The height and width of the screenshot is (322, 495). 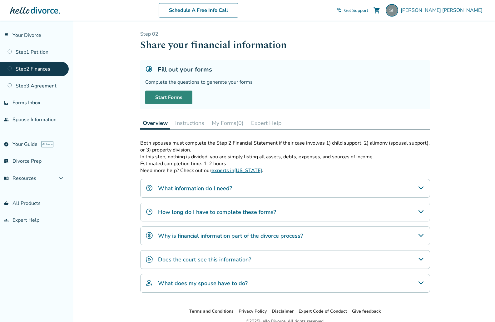 What do you see at coordinates (217, 212) in the screenshot?
I see `h4: How long do I have to complete these forms?` at bounding box center [217, 212].